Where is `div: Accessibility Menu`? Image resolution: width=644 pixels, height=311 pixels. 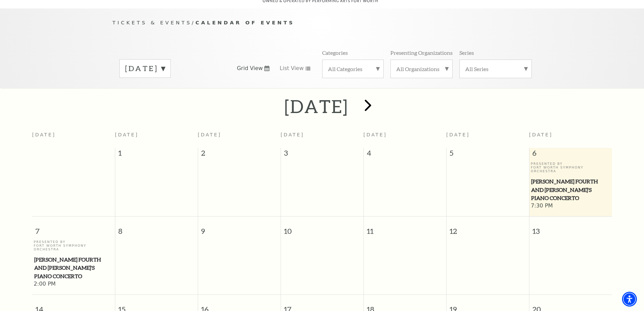
div: Accessibility Menu is located at coordinates (630, 299).